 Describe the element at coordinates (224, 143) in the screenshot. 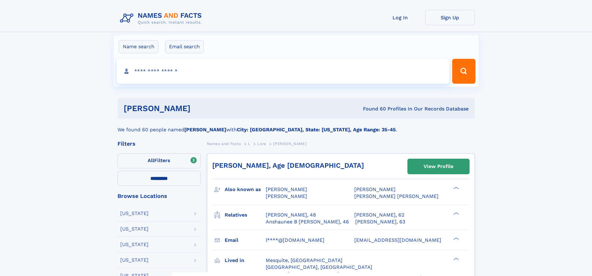

I see `a: Names and Facts` at that location.